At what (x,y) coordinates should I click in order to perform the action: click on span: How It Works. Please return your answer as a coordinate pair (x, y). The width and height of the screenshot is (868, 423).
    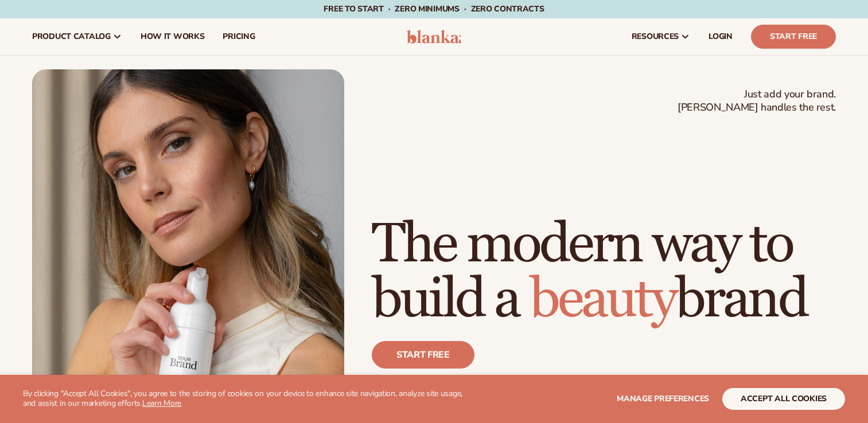
    Looking at the image, I should click on (173, 37).